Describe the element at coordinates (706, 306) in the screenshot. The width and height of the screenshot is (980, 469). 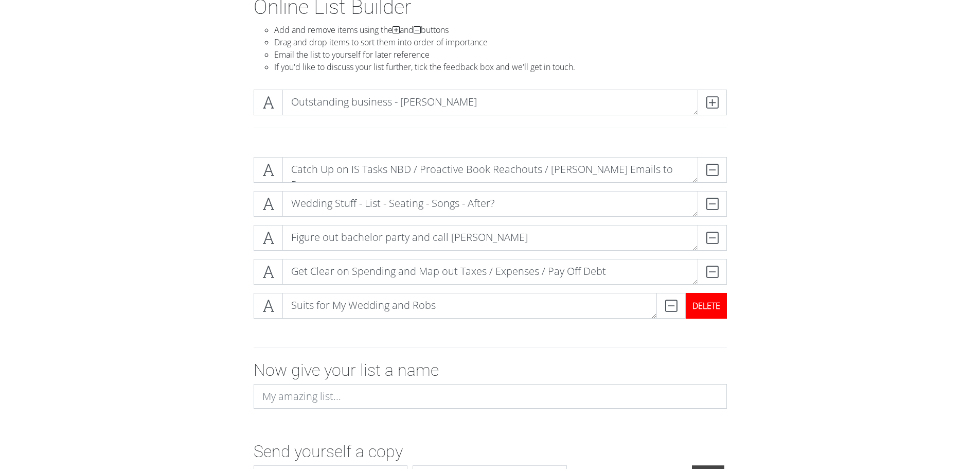
I see `div: DELETE` at that location.